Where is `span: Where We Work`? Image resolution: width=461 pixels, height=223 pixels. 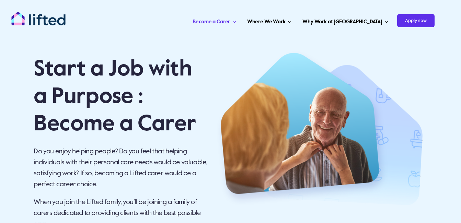
span: Where We Work is located at coordinates (266, 22).